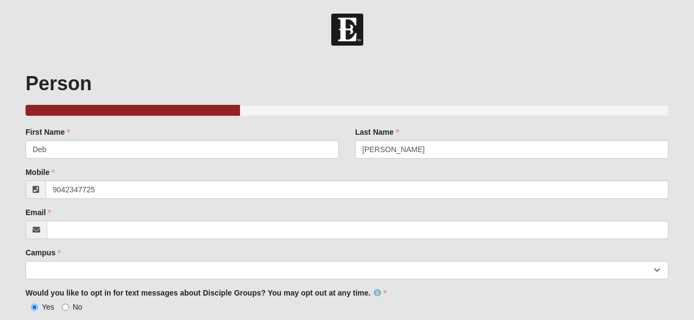 Image resolution: width=694 pixels, height=320 pixels. I want to click on label: Would you like to opt in for text messages about Disciple Groups? You may opt out at any time., so click(206, 293).